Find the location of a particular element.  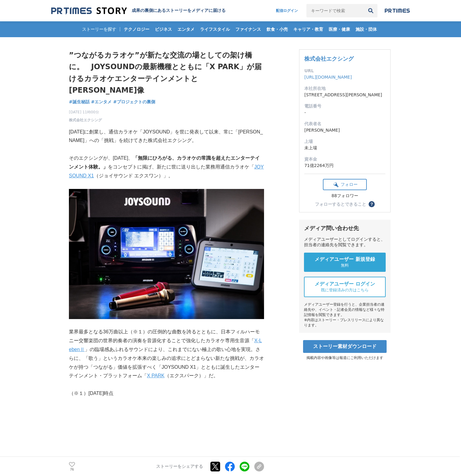

div: メディアユーザー登録を行うと、企業担当者の連絡先や、イベント・記者会見の情報など様々な特記情報を閲覧できます。 ※内容はストーリー・プレスリリースにより異なります。 is located at coordinates (345, 315).